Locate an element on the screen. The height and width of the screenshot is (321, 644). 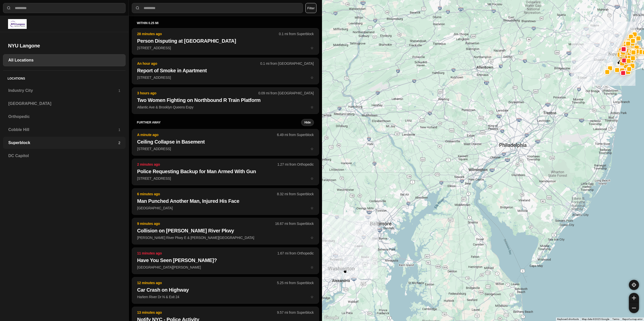
a: Terms (opens in new tab) is located at coordinates (616, 319).